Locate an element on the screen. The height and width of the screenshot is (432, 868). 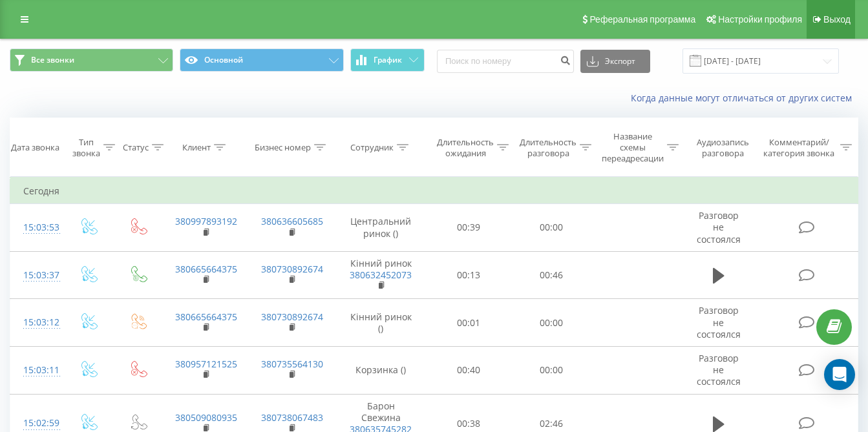
button: Все звонки is located at coordinates (91, 60).